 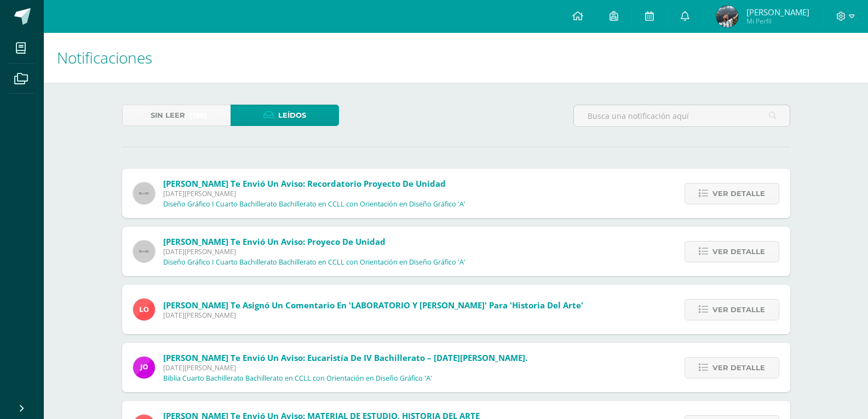 What do you see at coordinates (284, 115) in the screenshot?
I see `a: Leídos` at bounding box center [284, 115].